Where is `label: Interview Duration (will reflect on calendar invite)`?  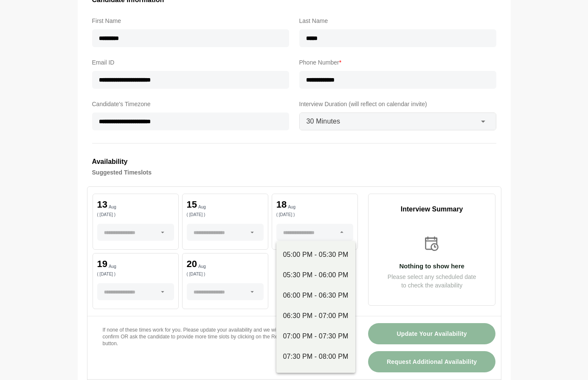
label: Interview Duration (will reflect on calendar invite) is located at coordinates (398, 104).